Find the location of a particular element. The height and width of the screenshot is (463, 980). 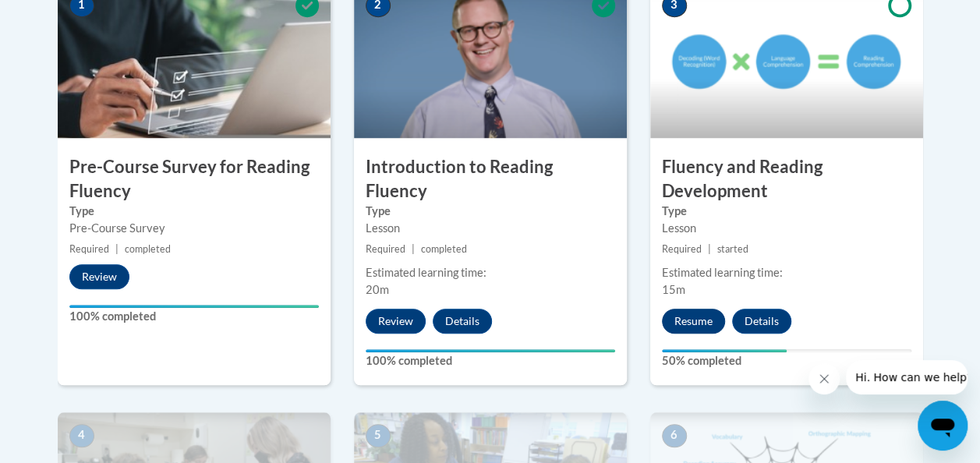

span: started is located at coordinates (733, 249).